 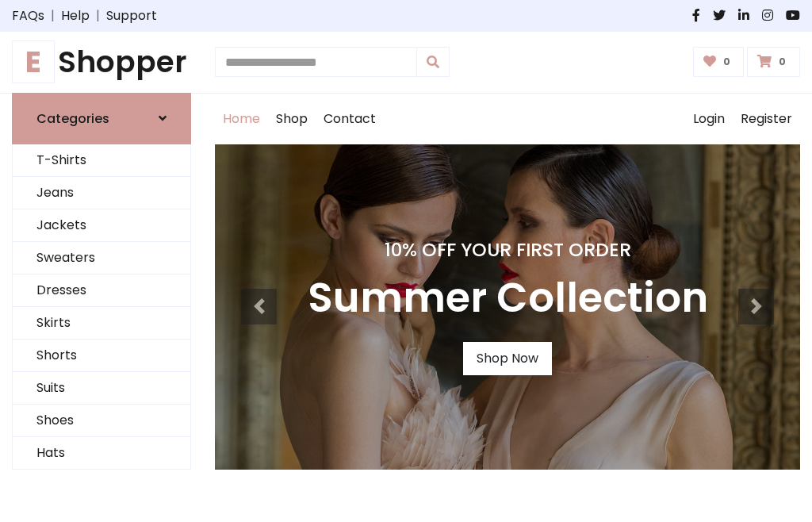 I want to click on a: Register, so click(x=766, y=119).